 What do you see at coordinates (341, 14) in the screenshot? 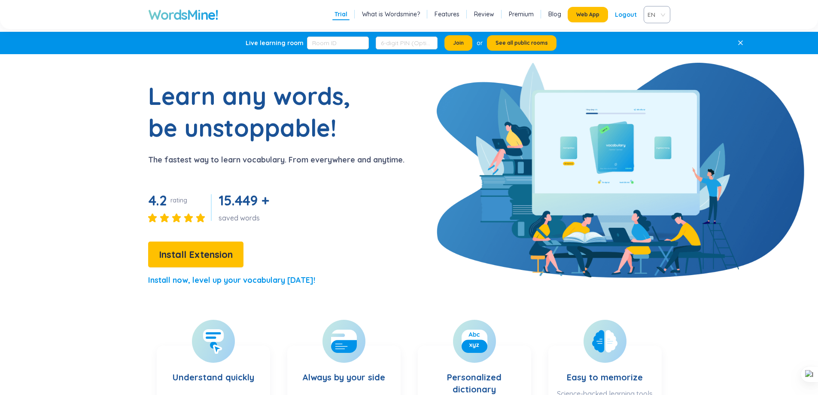
I see `a: Trial` at bounding box center [341, 14].